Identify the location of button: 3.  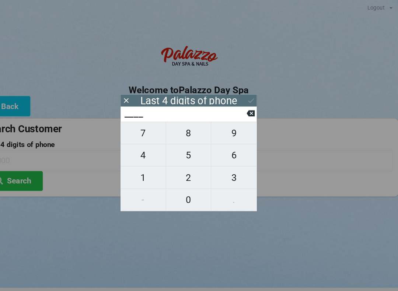
(242, 169).